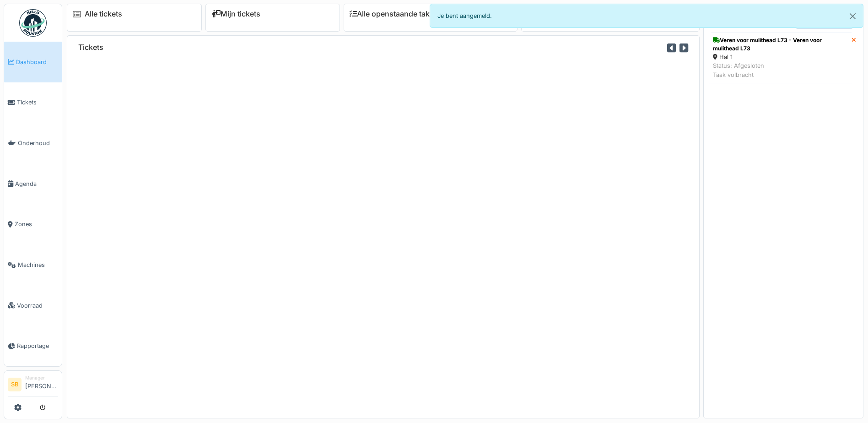 The image size is (868, 423). Describe the element at coordinates (33, 143) in the screenshot. I see `a: Onderhoud` at that location.